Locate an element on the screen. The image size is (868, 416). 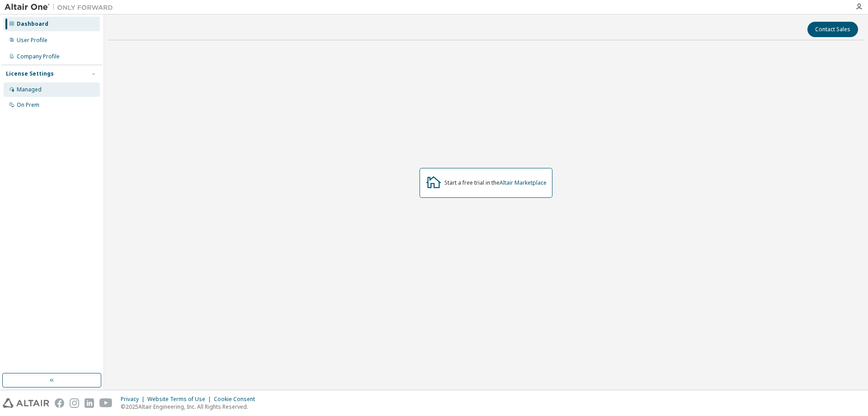
a: Altair Marketplace is located at coordinates (523, 182).